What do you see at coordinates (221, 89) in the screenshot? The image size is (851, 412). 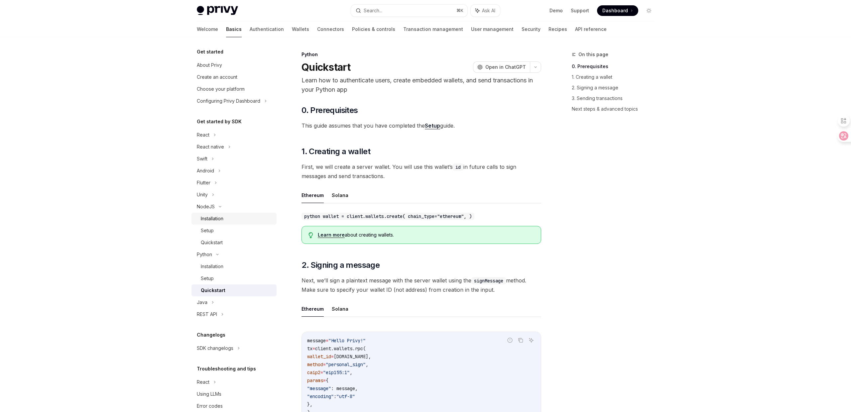 I see `div: Choose your platform` at bounding box center [221, 89].